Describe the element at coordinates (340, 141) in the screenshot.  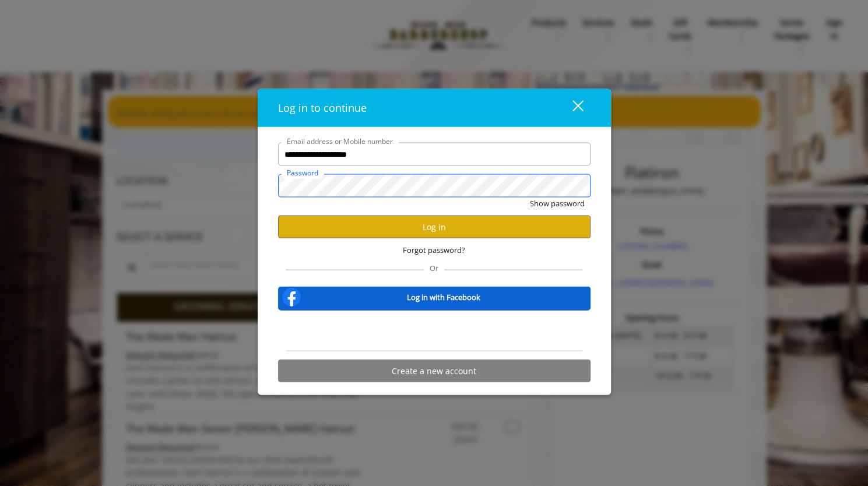
I see `label: Email address or Mobile number` at that location.